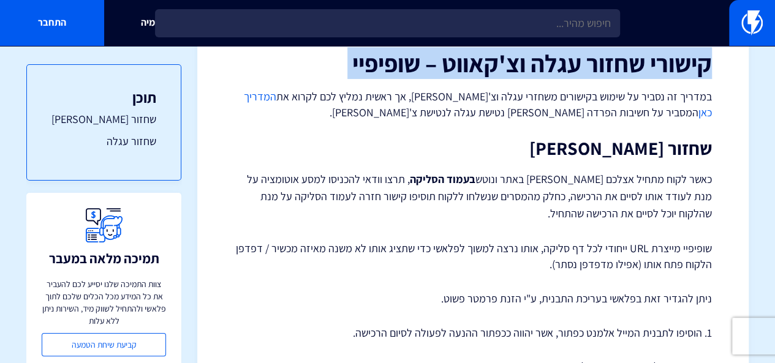  Describe the element at coordinates (473, 333) in the screenshot. I see `p: 1. הוסיפו לתבנית המייל אלמנט כפתור, אשר יהווה ככפתור ההנעה לפעולה לסיום הרכישה.` at that location.